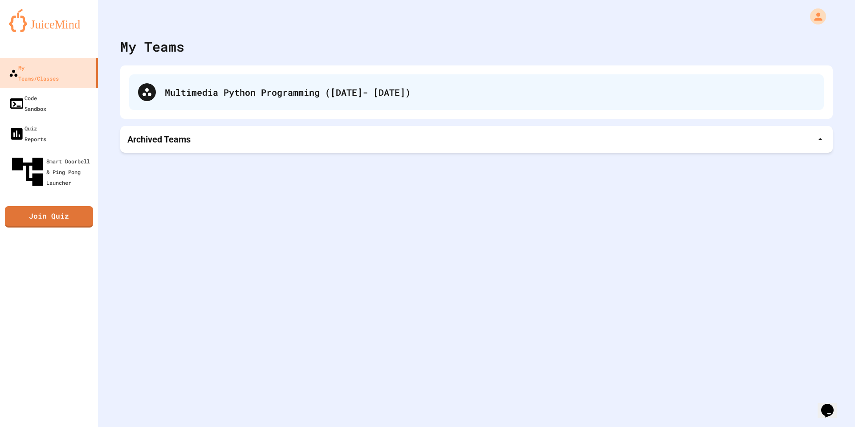  What do you see at coordinates (159, 139) in the screenshot?
I see `p: Archived Teams` at bounding box center [159, 139].